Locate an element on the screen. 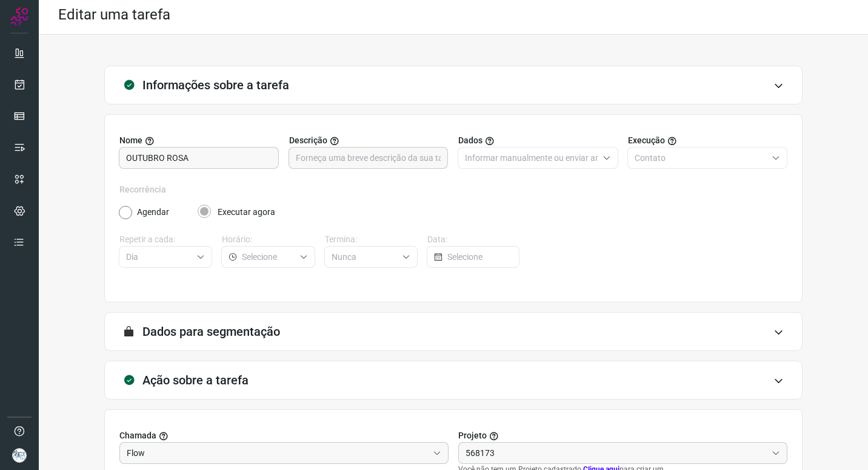 The image size is (868, 470). h3: Informações sobre a tarefa is located at coordinates (215, 85).